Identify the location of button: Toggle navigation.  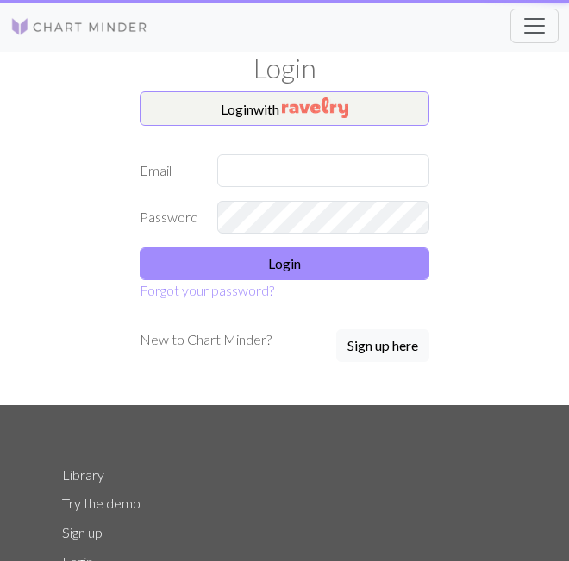
(534, 26).